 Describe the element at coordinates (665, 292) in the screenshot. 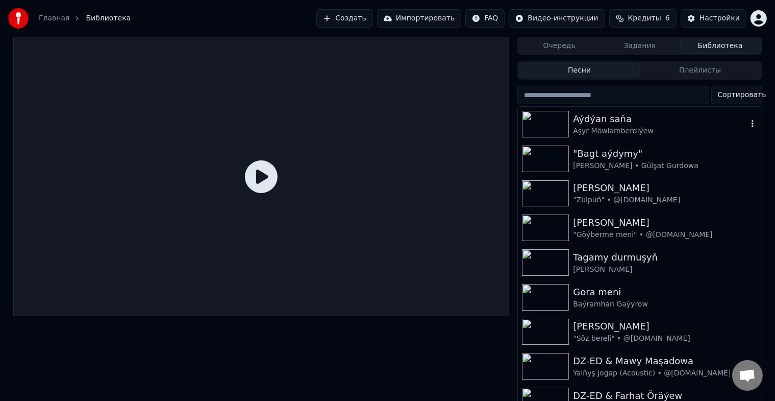

I see `div: Gora meni` at that location.